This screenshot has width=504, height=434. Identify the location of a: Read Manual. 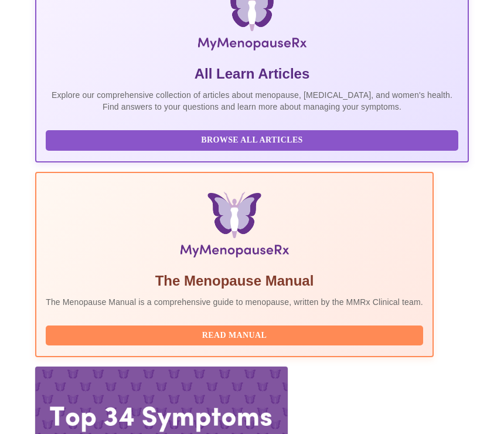
(236, 334).